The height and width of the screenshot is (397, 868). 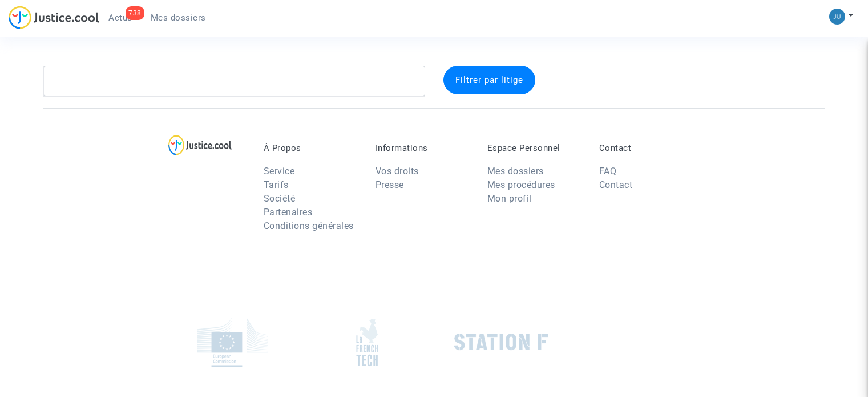 What do you see at coordinates (837, 16) in the screenshot?
I see `img: b1d492b86f2d46b947859bee3e508d1e` at bounding box center [837, 16].